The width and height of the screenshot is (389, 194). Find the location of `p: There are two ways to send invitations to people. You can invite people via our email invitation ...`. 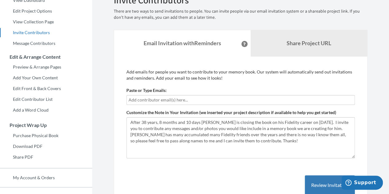

p: There are two ways to send invitations to people. You can invite people via our email invitation ... is located at coordinates (240, 14).